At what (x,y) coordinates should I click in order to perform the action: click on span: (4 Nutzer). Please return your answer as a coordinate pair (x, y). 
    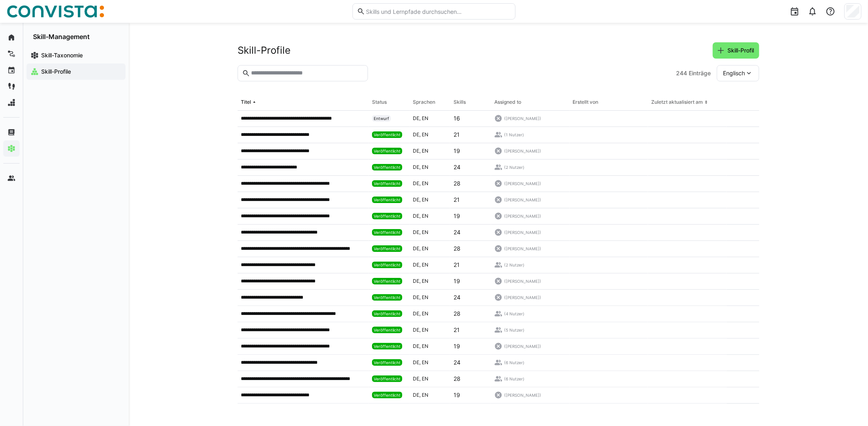
    Looking at the image, I should click on (514, 314).